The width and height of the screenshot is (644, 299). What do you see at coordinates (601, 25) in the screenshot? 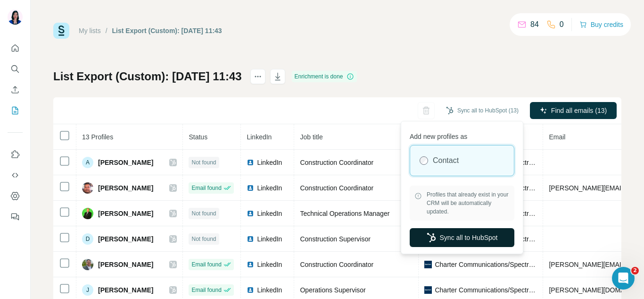
I see `button: Buy credits` at bounding box center [601, 25].